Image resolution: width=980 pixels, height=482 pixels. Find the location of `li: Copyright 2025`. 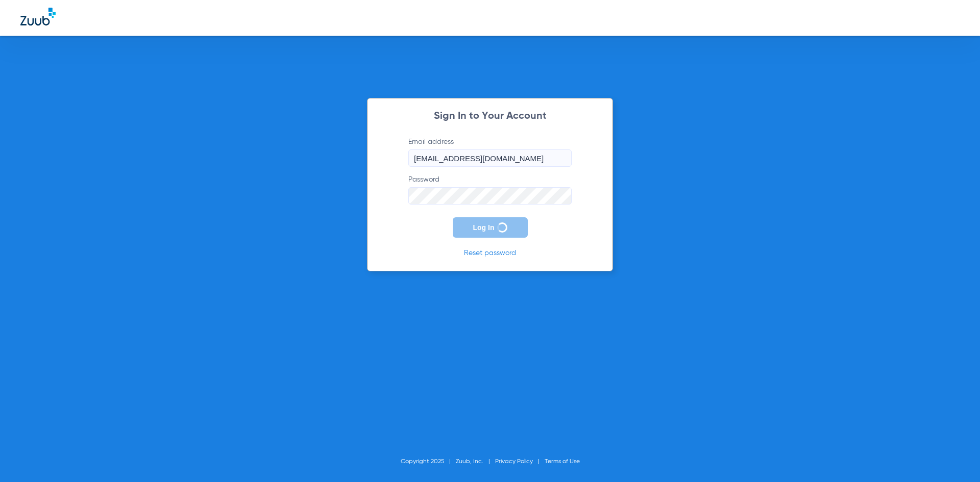

li: Copyright 2025 is located at coordinates (428, 461).